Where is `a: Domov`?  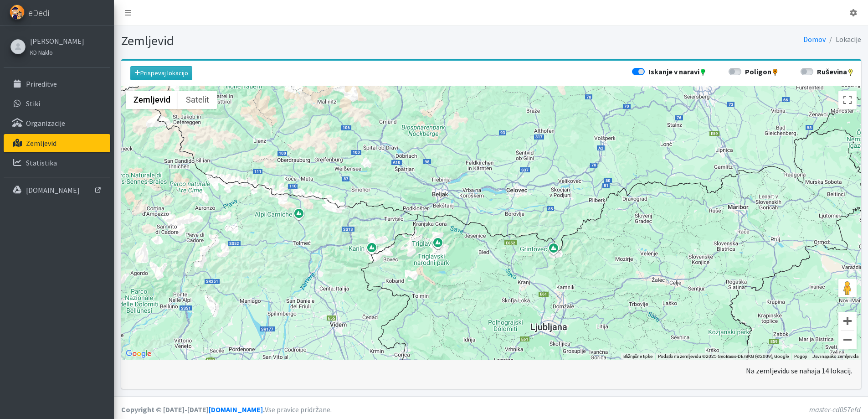 a: Domov is located at coordinates (815, 39).